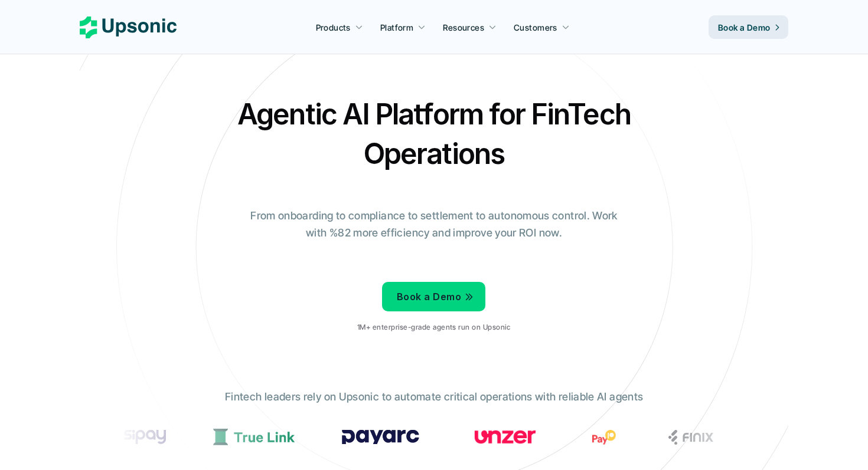 The width and height of the screenshot is (868, 470). I want to click on p: 1M+ enterprise-grade agents run on Upsonic, so click(434, 327).